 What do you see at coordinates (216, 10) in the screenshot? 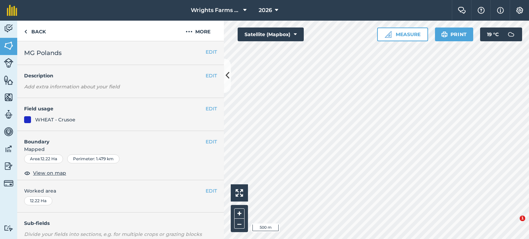
I see `span: Wrights Farms Contracting` at bounding box center [216, 10].